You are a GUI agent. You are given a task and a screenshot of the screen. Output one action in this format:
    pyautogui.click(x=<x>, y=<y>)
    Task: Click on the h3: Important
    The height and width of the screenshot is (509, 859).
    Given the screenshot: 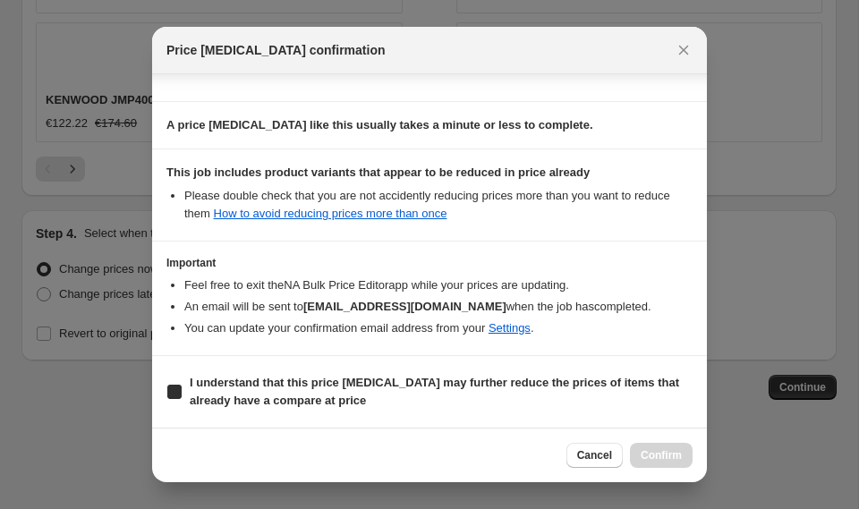 What is the action you would take?
    pyautogui.click(x=429, y=263)
    